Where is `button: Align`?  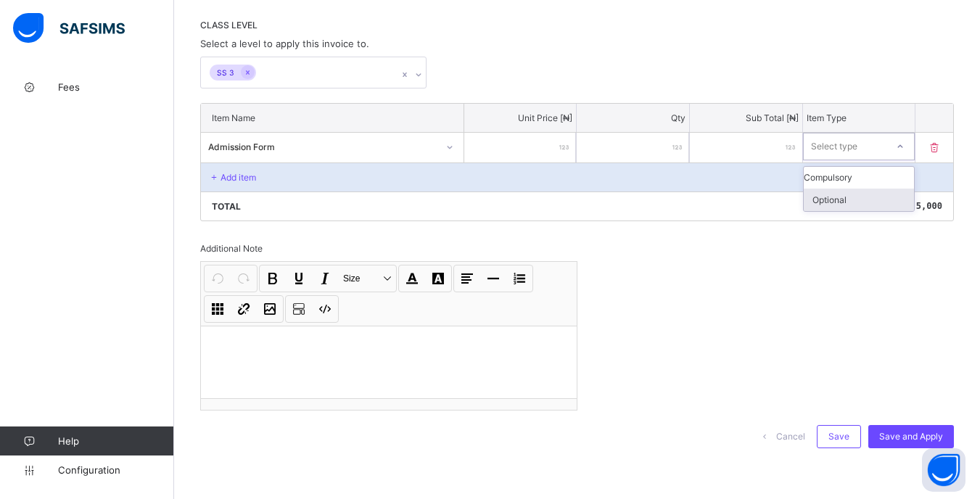 button: Align is located at coordinates (467, 279).